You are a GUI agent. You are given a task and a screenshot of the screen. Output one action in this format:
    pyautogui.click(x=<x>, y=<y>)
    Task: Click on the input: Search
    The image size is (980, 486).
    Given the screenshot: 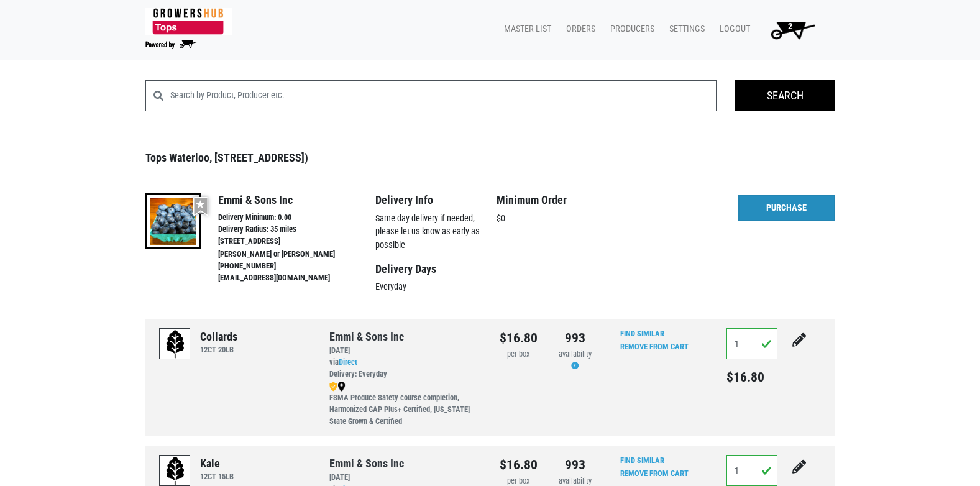 What is the action you would take?
    pyautogui.click(x=785, y=96)
    